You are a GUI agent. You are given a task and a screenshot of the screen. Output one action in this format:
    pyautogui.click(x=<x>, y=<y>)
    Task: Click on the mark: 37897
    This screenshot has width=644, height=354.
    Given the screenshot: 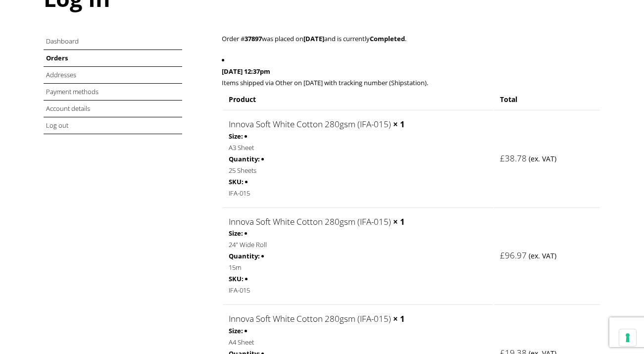 What is the action you would take?
    pyautogui.click(x=253, y=39)
    